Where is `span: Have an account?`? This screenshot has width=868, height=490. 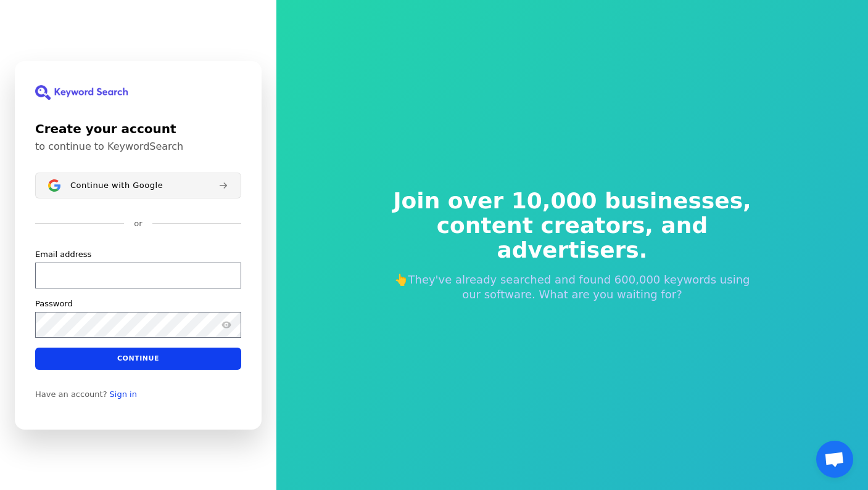
span: Have an account? is located at coordinates (71, 394).